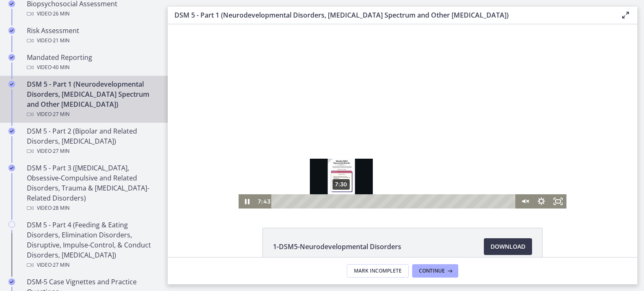 The width and height of the screenshot is (644, 291). I want to click on span: Mark Incomplete, so click(378, 271).